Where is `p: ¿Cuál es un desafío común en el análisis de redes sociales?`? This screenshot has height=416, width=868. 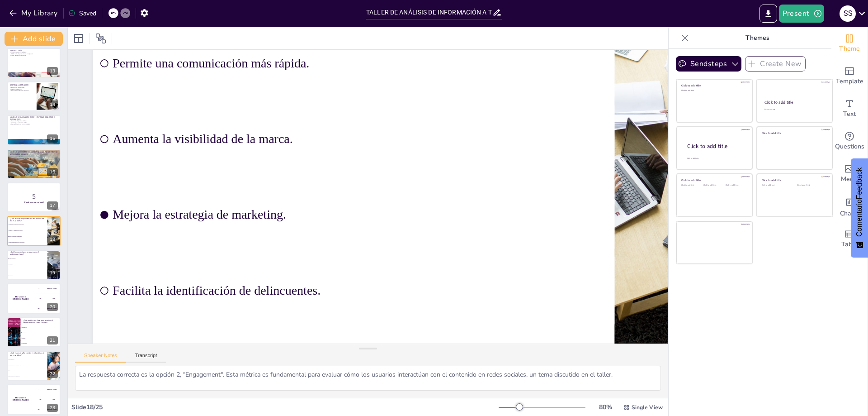
p: ¿Cuál es un desafío común en el análisis de redes sociales? is located at coordinates (27, 354).